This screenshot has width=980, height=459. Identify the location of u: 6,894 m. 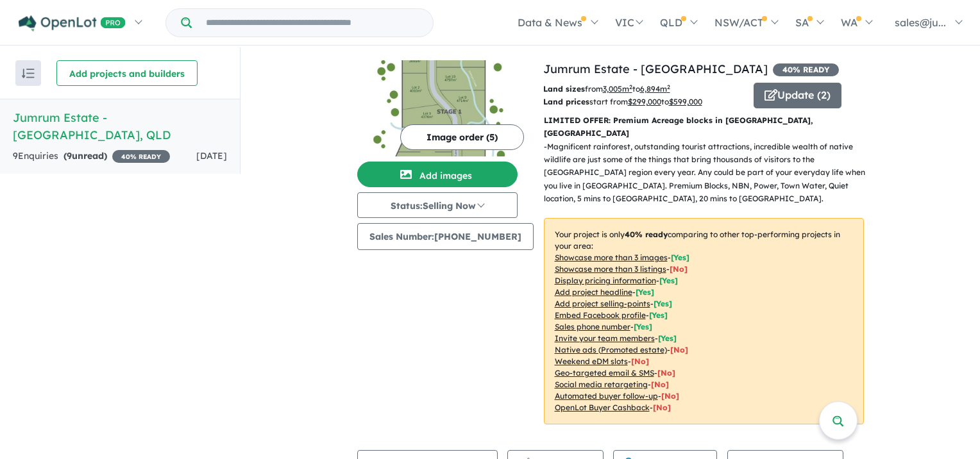
(654, 89).